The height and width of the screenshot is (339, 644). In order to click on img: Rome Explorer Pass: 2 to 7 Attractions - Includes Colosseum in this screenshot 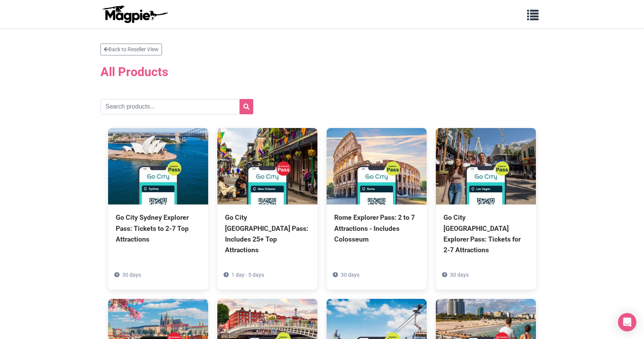, I will do `click(377, 166)`.